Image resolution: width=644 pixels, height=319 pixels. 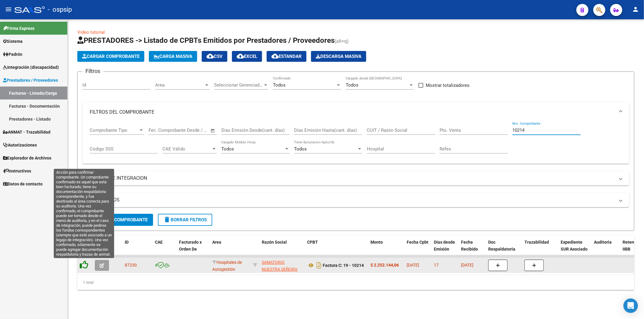 What do you see at coordinates (60, 10) in the screenshot?
I see `span: - ospsip` at bounding box center [60, 10].